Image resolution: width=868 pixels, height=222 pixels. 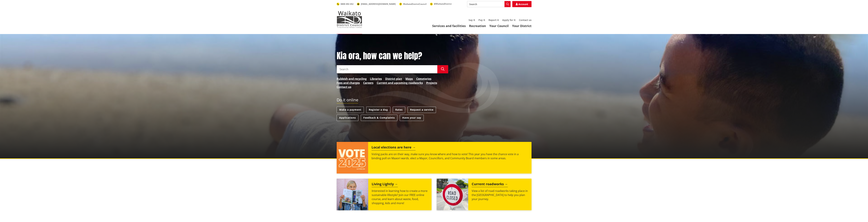 I want to click on img: Mainstream Green Workshop Series, so click(x=352, y=195).